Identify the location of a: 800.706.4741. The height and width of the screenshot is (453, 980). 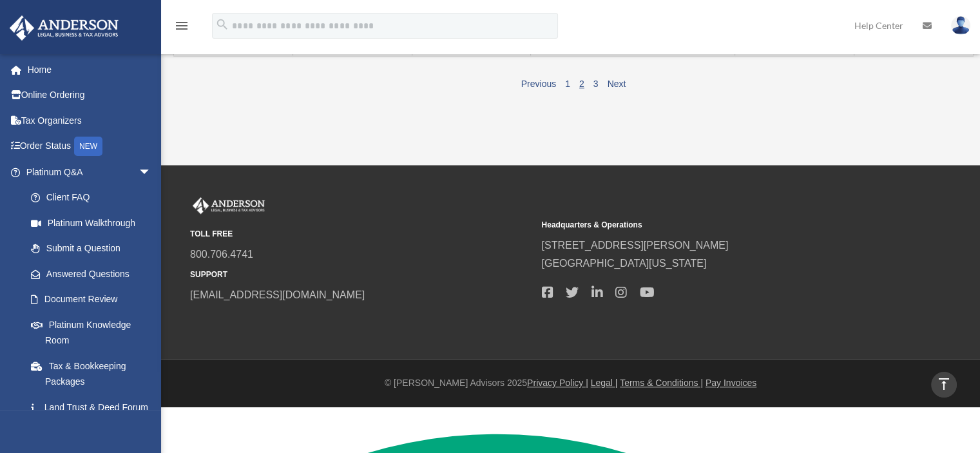
(222, 254).